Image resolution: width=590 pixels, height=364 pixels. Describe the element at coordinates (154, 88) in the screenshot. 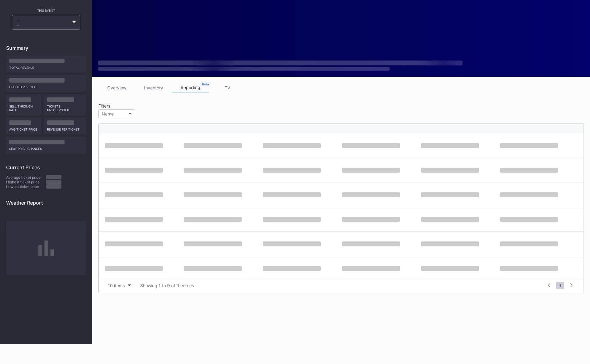

I see `a: inventory` at that location.